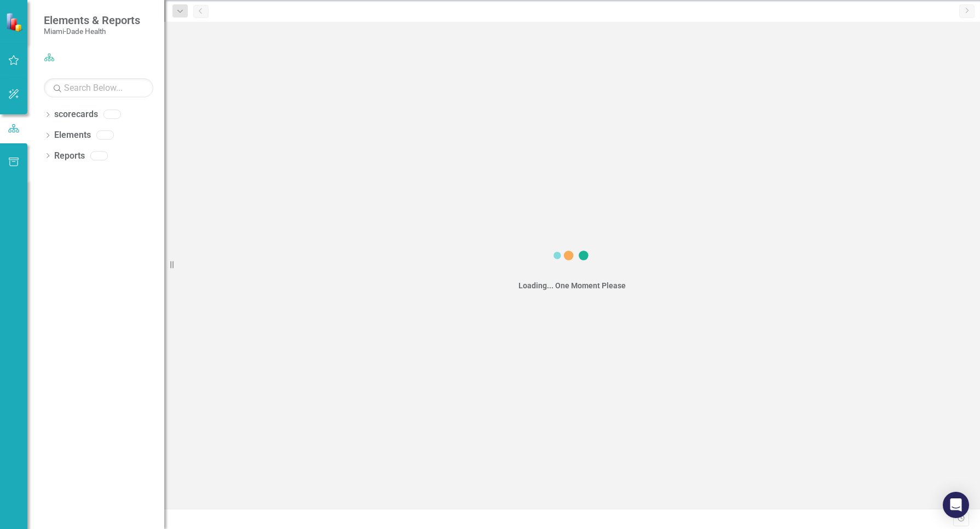 Image resolution: width=980 pixels, height=529 pixels. Describe the element at coordinates (92, 31) in the screenshot. I see `small: Miami-Dade Health` at that location.